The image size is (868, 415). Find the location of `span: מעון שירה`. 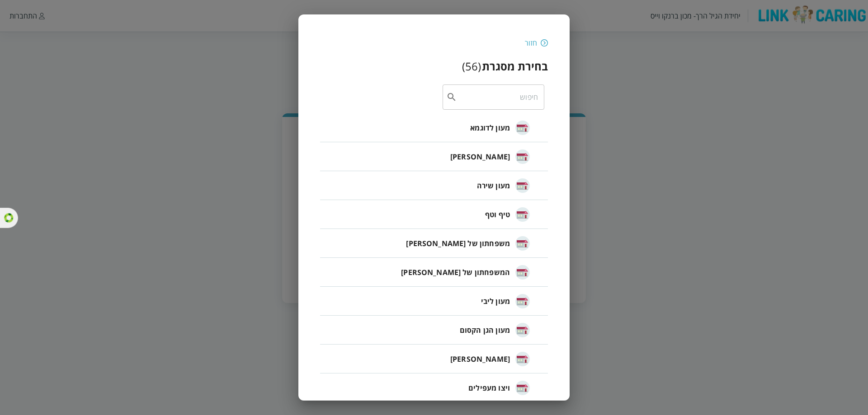

span: מעון שירה is located at coordinates (493, 186).